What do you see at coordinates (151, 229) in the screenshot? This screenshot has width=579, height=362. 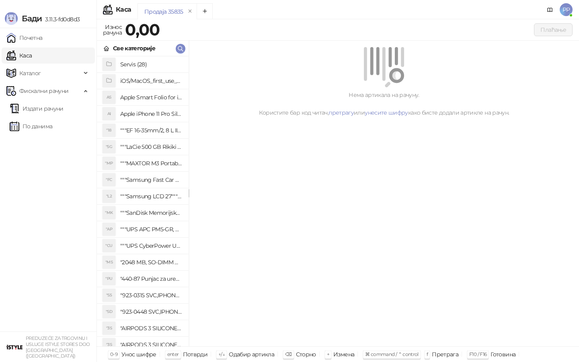 I see `h4: """UPS APC PM5-GR, Essential Surge Arrest,5 utic_nica"""` at bounding box center [151, 229].